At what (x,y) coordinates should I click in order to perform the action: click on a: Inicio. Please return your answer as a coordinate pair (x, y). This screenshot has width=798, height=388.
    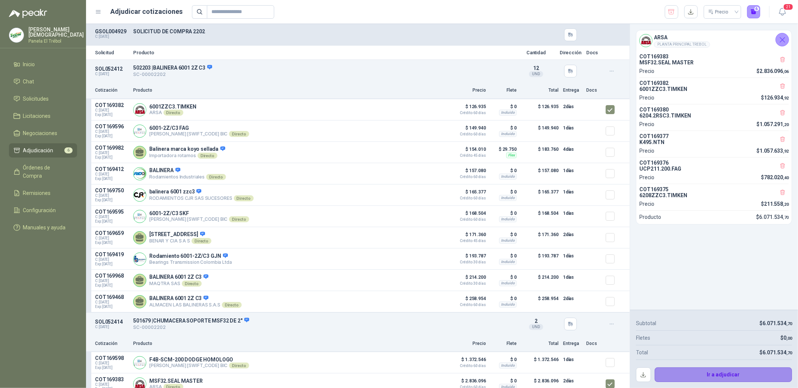
    Looking at the image, I should click on (43, 64).